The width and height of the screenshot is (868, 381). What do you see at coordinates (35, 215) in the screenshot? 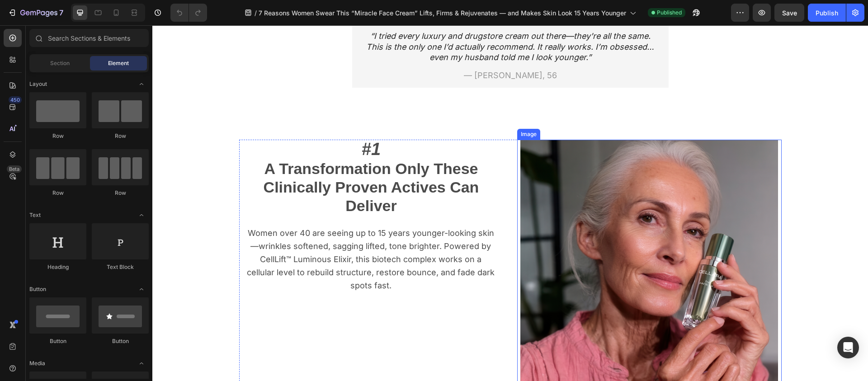
I see `span: Text` at bounding box center [35, 215].